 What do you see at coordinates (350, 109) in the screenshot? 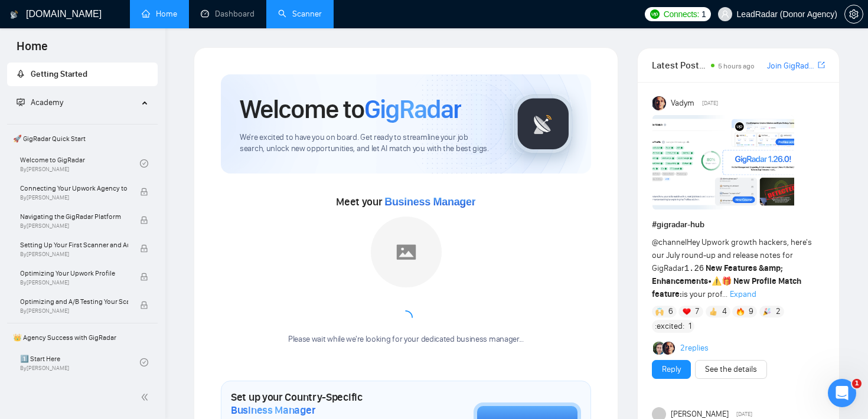
I see `h1: Welcome to` at bounding box center [350, 109].